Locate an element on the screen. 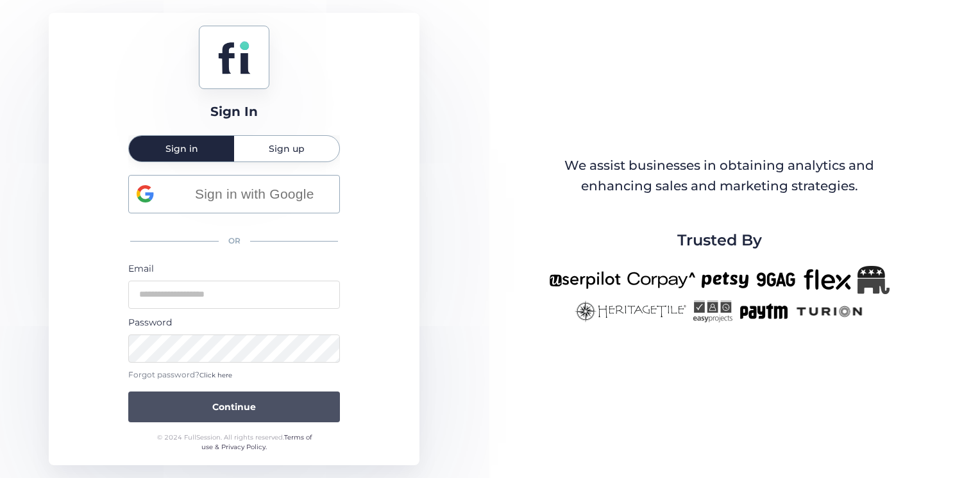  span: Sign in with Google is located at coordinates (254, 193).